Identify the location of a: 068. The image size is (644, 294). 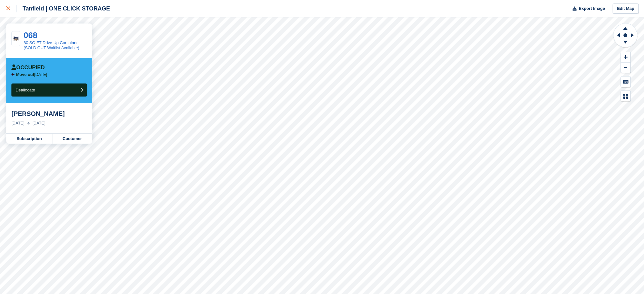
(30, 35).